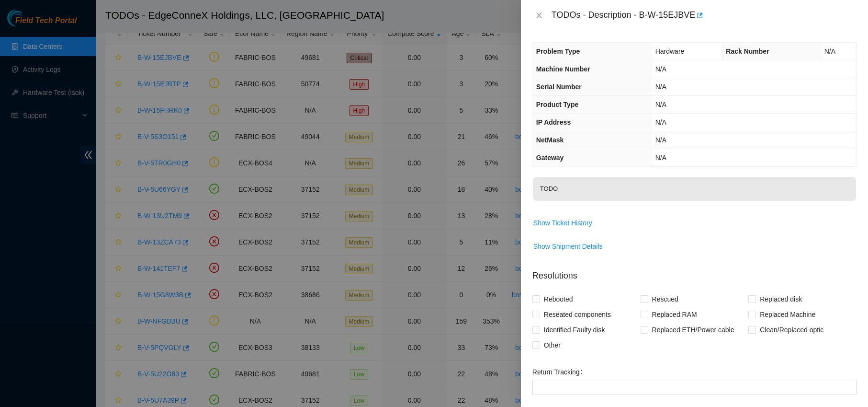 The image size is (868, 407). I want to click on span: Gateway, so click(550, 157).